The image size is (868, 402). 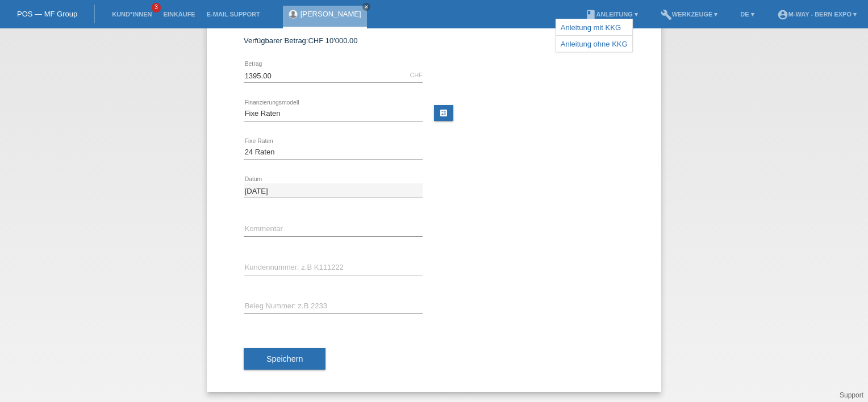 I want to click on i: book, so click(x=590, y=15).